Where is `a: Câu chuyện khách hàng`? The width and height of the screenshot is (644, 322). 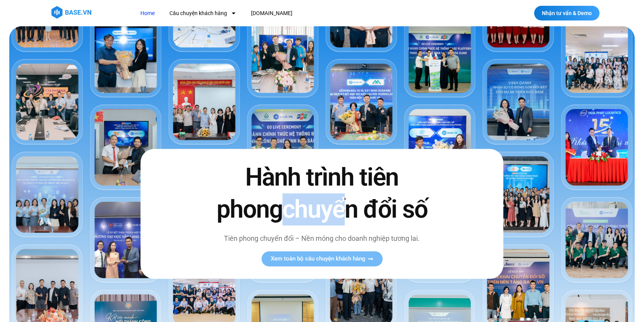 a: Câu chuyện khách hàng is located at coordinates (203, 13).